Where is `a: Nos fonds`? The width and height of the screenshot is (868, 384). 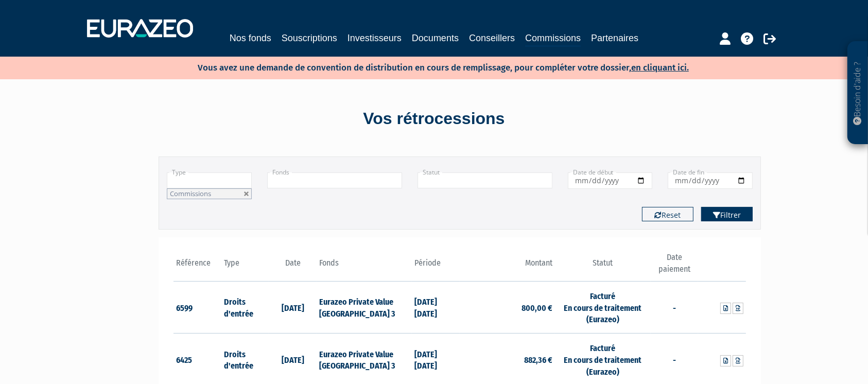 a: Nos fonds is located at coordinates (250, 38).